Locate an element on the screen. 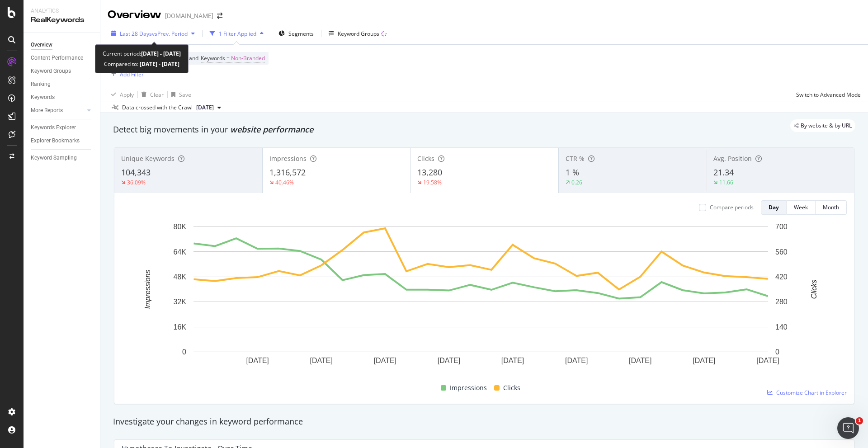 Image resolution: width=868 pixels, height=448 pixels. a: Keywords is located at coordinates (62, 97).